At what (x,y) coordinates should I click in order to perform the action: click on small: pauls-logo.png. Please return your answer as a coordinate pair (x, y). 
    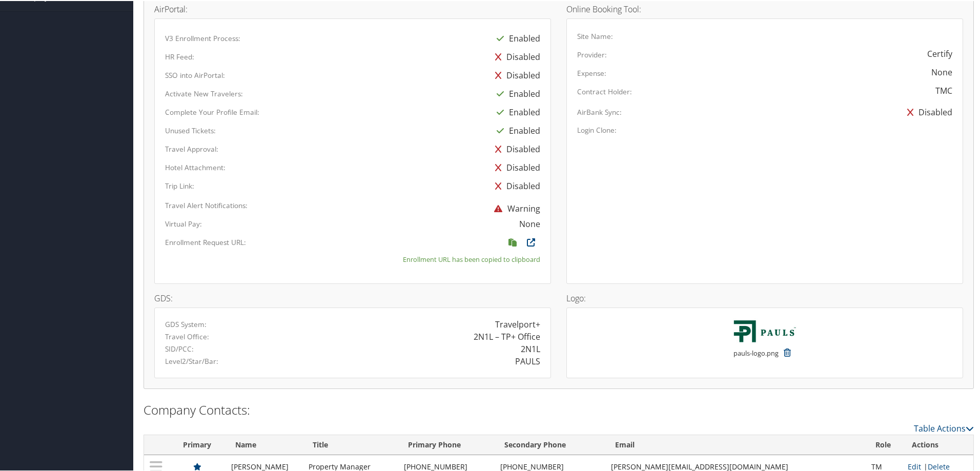
    Looking at the image, I should click on (756, 357).